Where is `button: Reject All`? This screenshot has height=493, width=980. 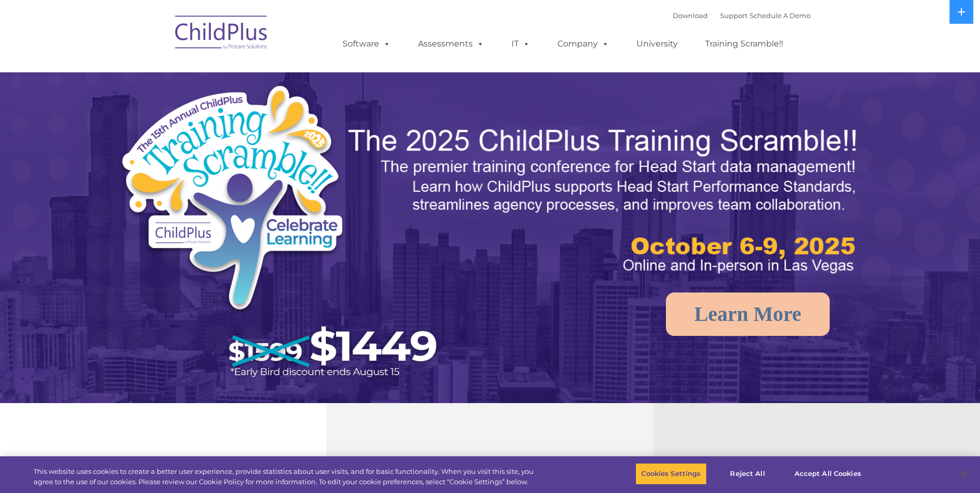 button: Reject All is located at coordinates (748, 474).